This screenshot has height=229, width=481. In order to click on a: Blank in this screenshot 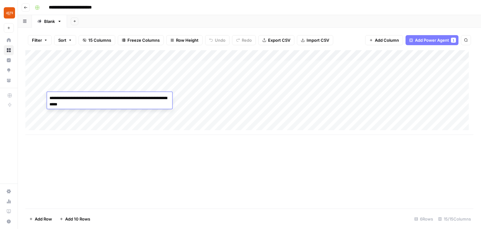, I will do `click(50, 21)`.